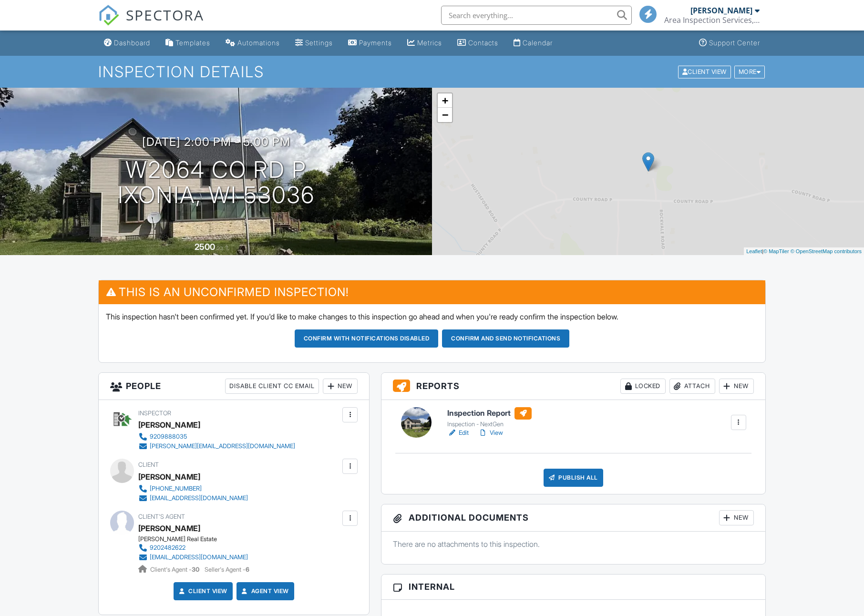  Describe the element at coordinates (132, 43) in the screenshot. I see `div: Dashboard` at that location.